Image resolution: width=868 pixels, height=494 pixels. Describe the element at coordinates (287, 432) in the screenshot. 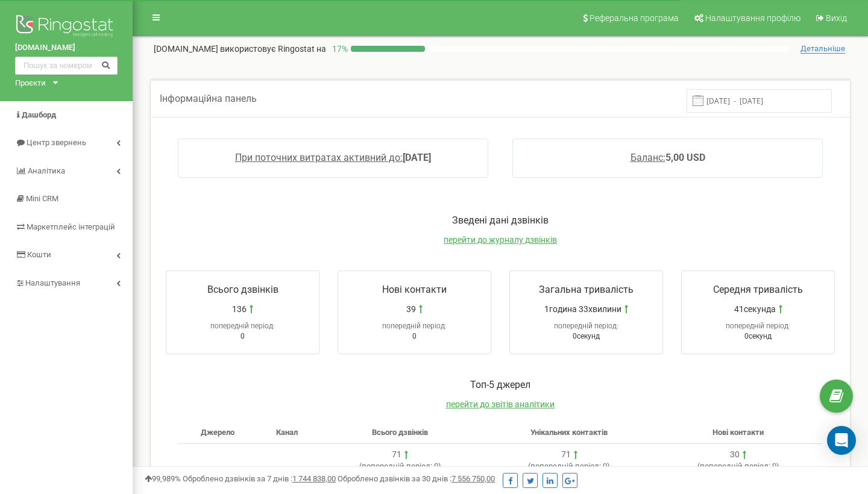

I see `span: Канал` at that location.